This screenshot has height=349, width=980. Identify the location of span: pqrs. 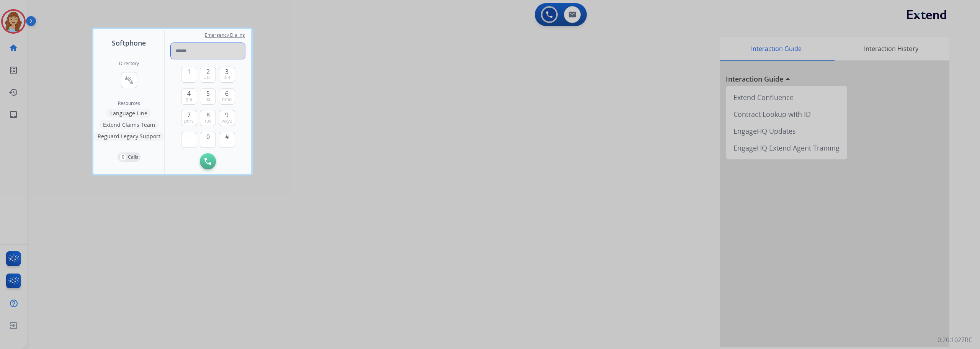
(189, 121).